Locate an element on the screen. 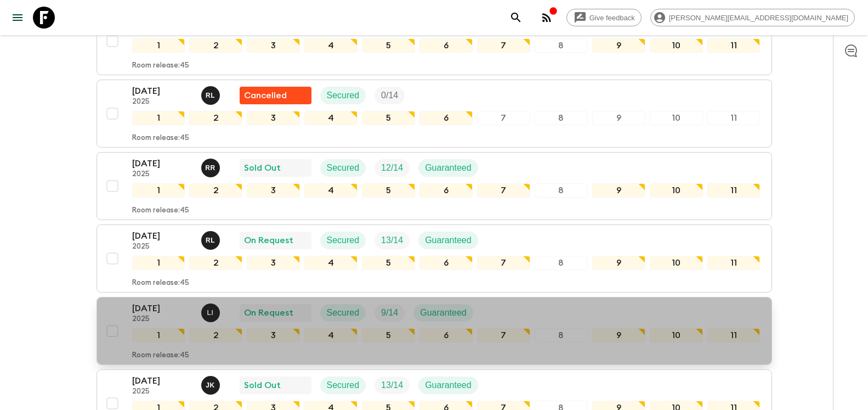 This screenshot has height=410, width=868. p: 9 / 14 is located at coordinates (389, 312).